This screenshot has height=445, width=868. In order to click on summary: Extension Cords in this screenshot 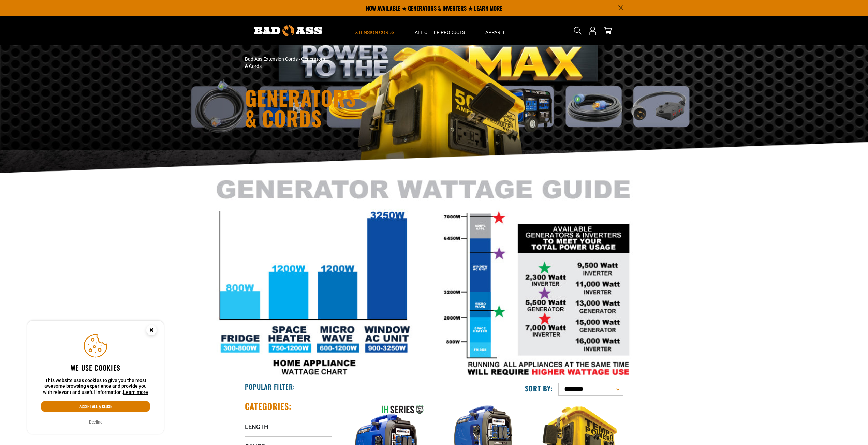, I will do `click(373, 31)`.